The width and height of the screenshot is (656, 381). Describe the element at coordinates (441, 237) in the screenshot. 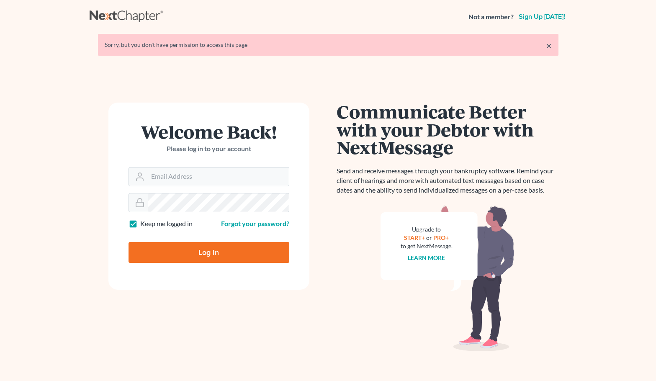

I see `a: PRO+` at that location.